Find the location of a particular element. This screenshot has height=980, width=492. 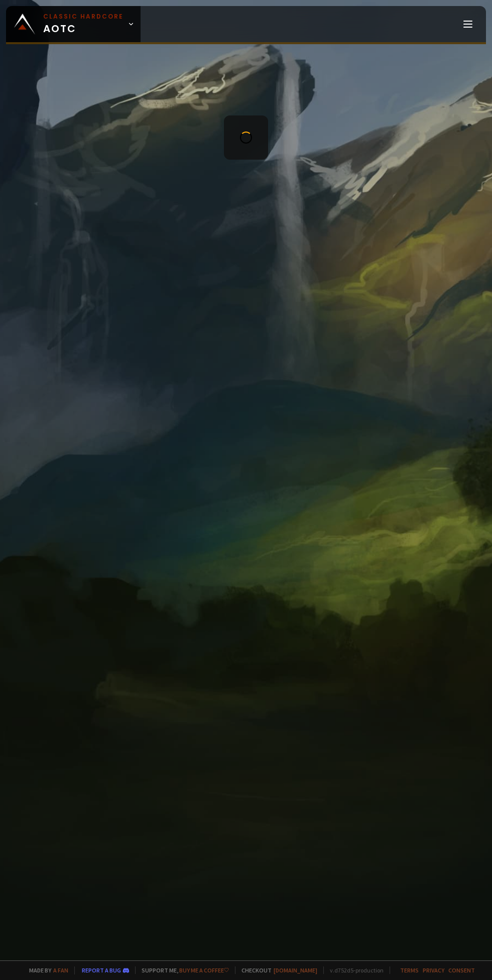

a: Classic HardcoreAOTC is located at coordinates (74, 24).